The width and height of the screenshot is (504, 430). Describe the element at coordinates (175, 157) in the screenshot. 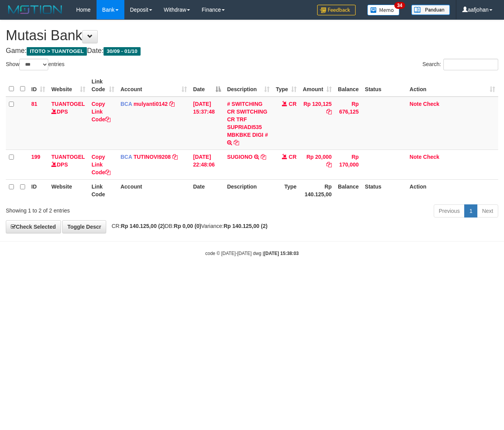

I see `a: Copy TUTINOVI9208 to clipboard` at that location.